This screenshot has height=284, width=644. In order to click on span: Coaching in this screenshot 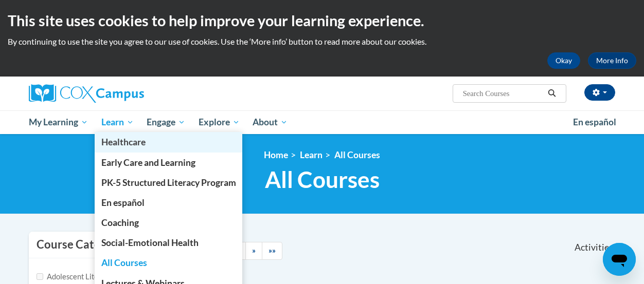, I will do `click(120, 223)`.